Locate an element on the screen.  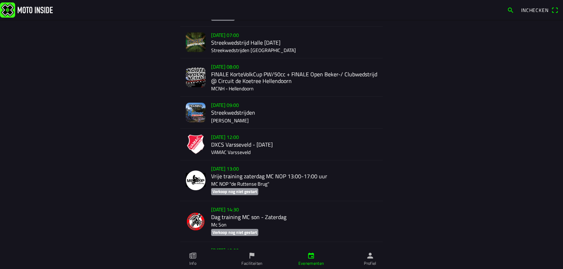
ion-icon: flag is located at coordinates (252, 256).